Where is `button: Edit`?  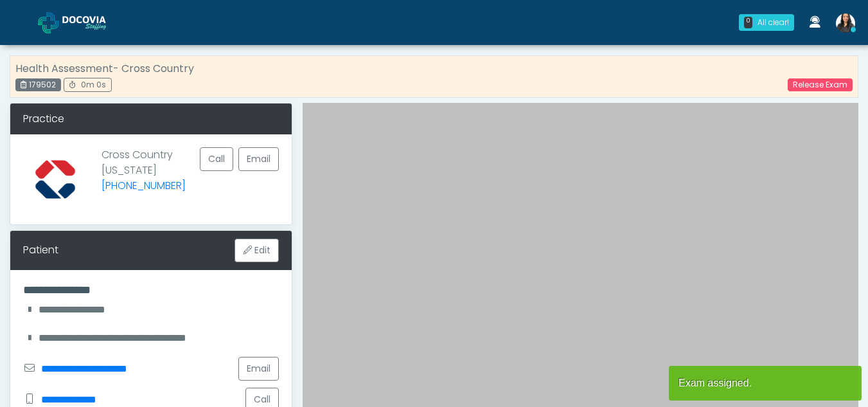
button: Edit is located at coordinates (257, 250).